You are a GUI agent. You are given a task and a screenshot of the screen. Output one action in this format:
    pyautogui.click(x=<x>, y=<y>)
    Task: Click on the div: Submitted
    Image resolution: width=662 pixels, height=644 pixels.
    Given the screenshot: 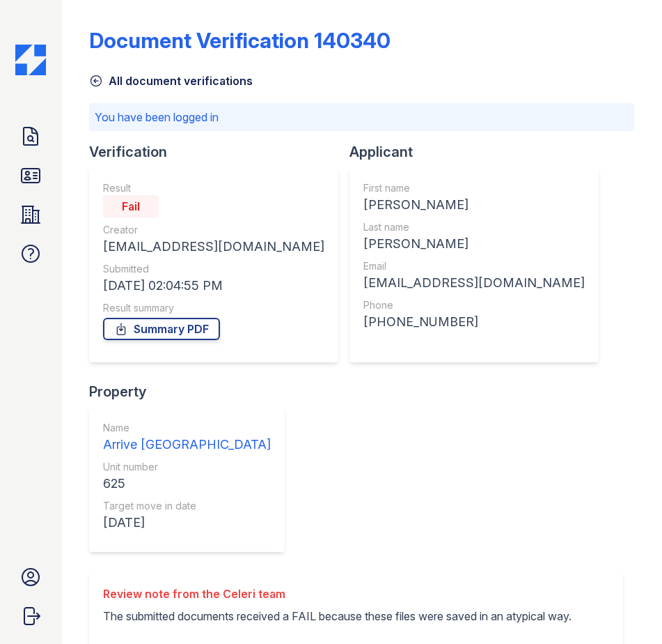 What is the action you would take?
    pyautogui.click(x=213, y=269)
    